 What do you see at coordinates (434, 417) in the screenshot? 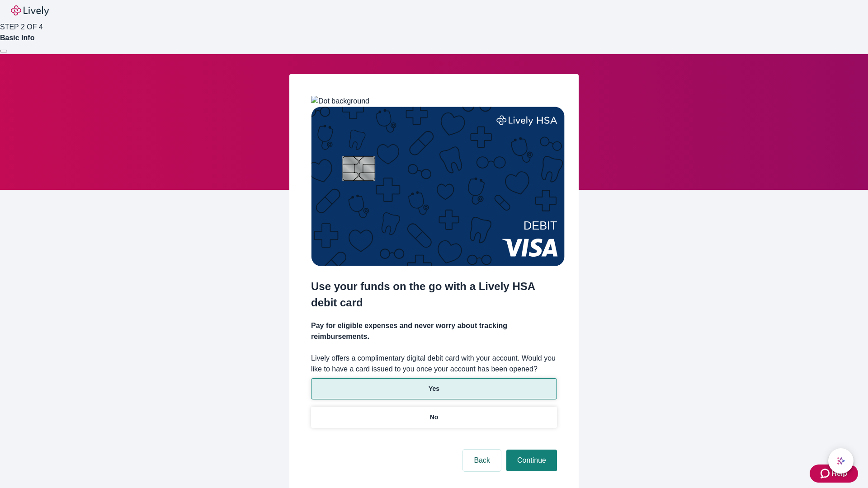
I see `p: No` at bounding box center [434, 417].